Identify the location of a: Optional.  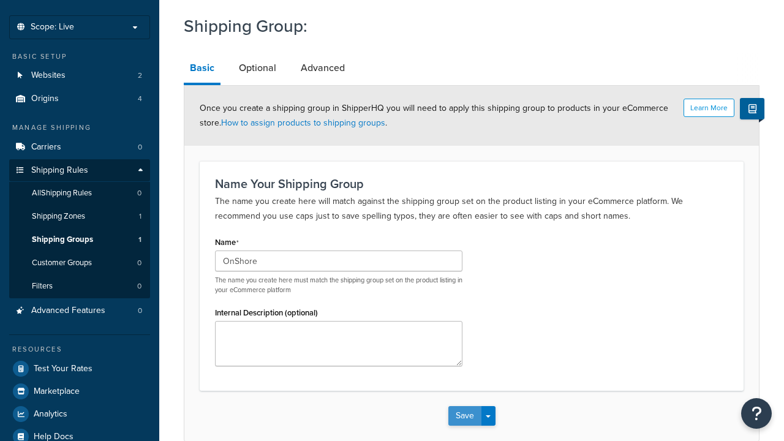
(257, 68).